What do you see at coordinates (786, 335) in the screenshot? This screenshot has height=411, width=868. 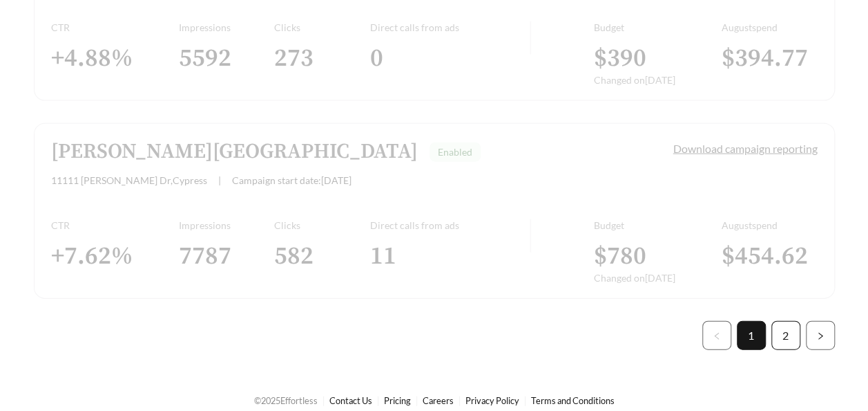 I see `a: 2` at bounding box center [786, 335].